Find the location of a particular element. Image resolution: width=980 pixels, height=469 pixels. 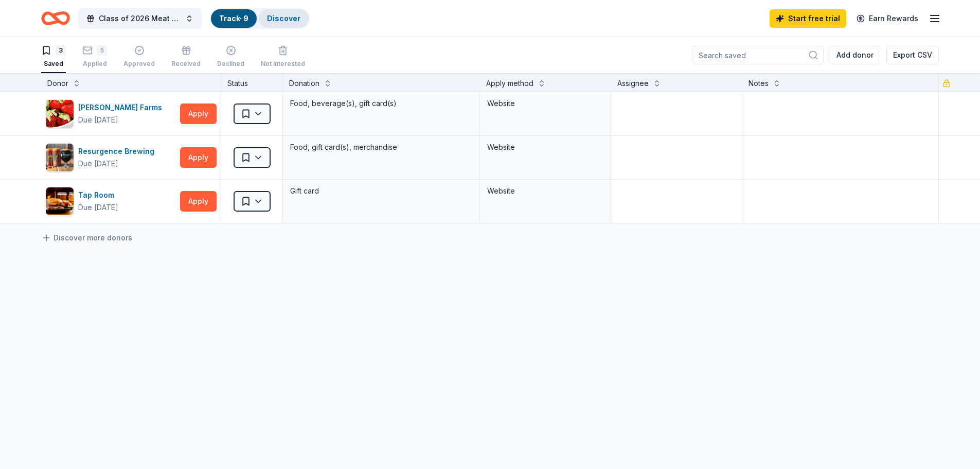

a: Earn Rewards is located at coordinates (888, 18).